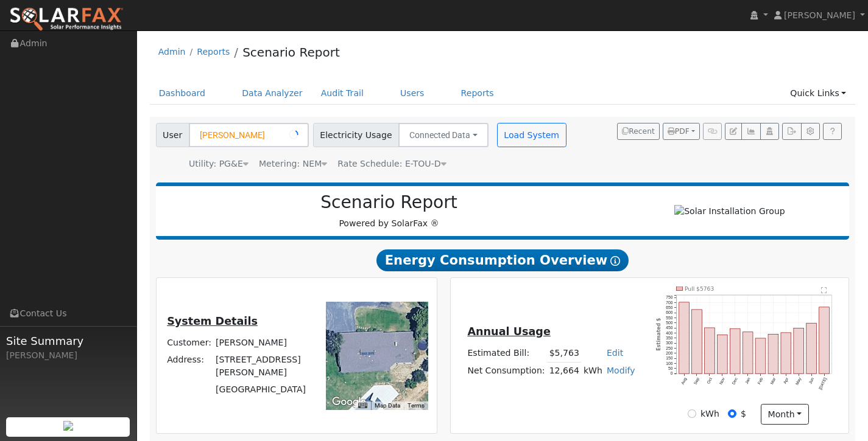 The width and height of the screenshot is (868, 441). What do you see at coordinates (710, 414) in the screenshot?
I see `label: kWh` at bounding box center [710, 414].